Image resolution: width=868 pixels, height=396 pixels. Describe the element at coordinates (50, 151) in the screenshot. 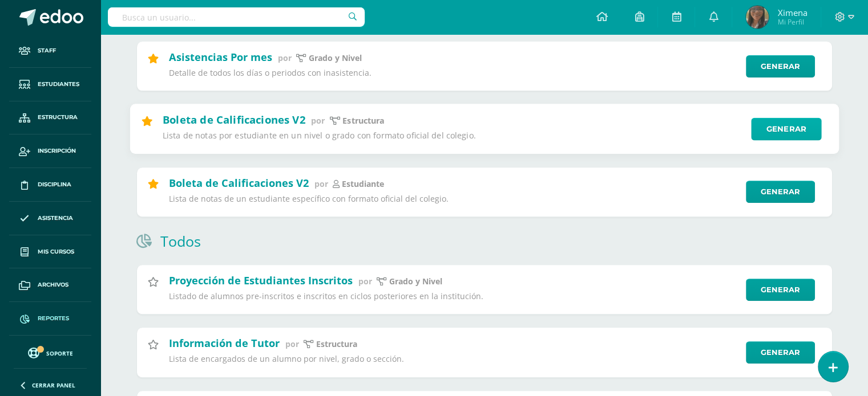

I see `a: Inscripción` at that location.